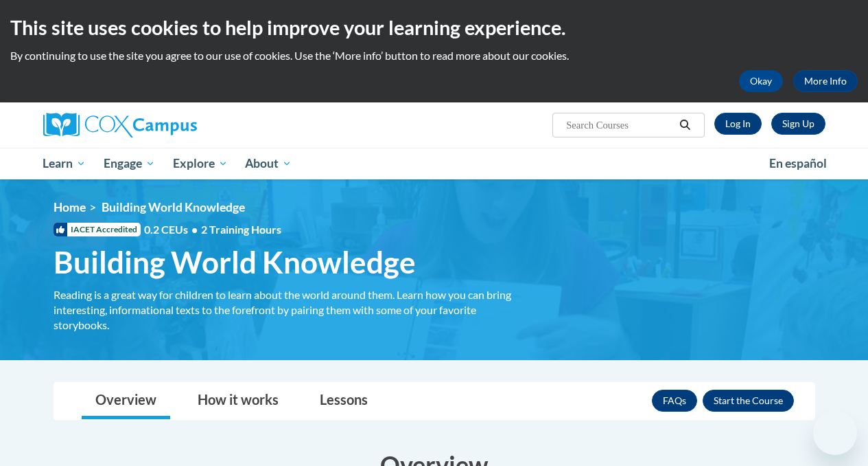 The height and width of the screenshot is (466, 868). What do you see at coordinates (126, 401) in the screenshot?
I see `a: Overview` at bounding box center [126, 401].